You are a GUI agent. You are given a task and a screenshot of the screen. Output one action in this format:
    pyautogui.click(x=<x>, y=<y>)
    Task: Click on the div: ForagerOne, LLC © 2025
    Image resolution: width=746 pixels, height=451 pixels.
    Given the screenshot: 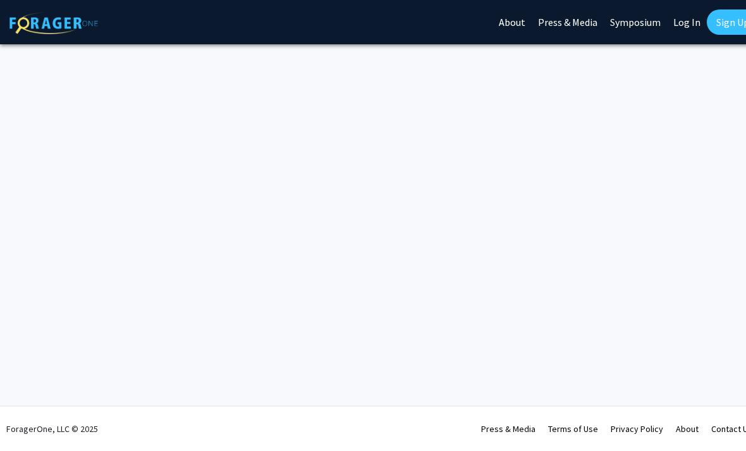 What is the action you would take?
    pyautogui.click(x=52, y=429)
    